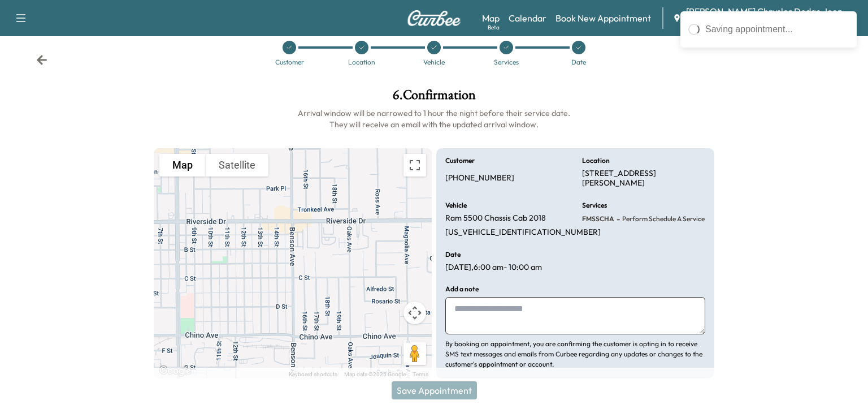  I want to click on a: Open this area in Google Maps (opens a new window), so click(175, 371).